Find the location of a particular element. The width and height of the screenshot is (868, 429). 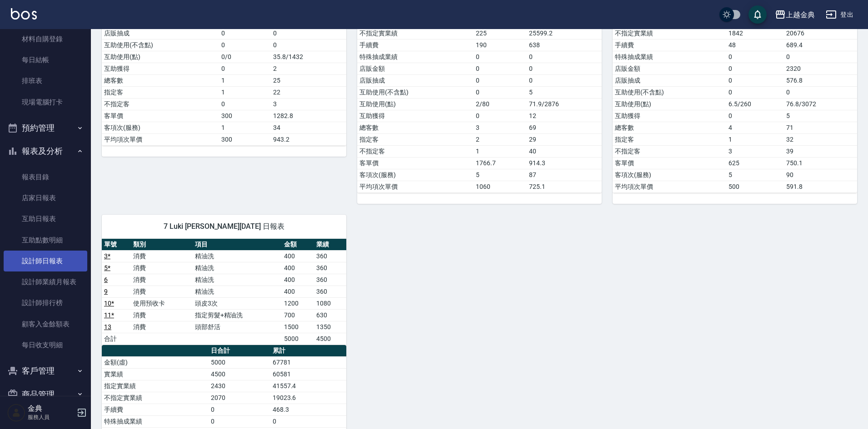

td: 914.3 is located at coordinates (564, 163).